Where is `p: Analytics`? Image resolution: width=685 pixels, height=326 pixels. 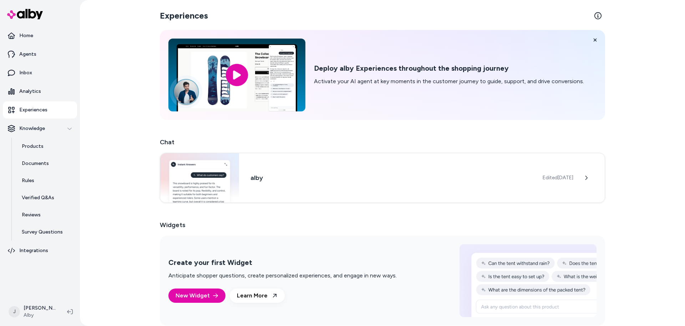
p: Analytics is located at coordinates (30, 91).